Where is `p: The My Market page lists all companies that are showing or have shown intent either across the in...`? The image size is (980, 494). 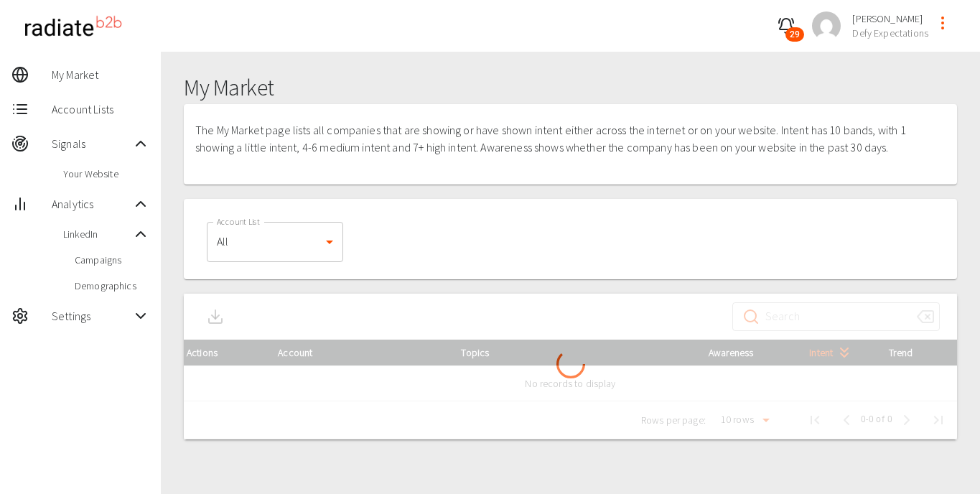 p: The My Market page lists all companies that are showing or have shown intent either across the in... is located at coordinates (562, 138).